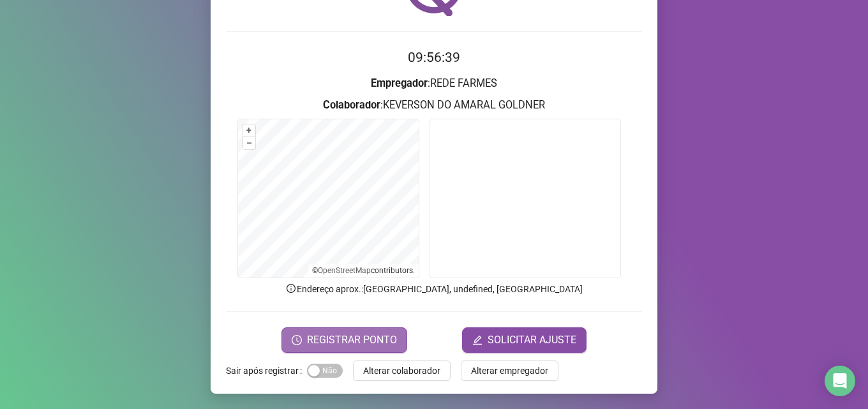  I want to click on button: REGISTRAR PONTO, so click(344, 340).